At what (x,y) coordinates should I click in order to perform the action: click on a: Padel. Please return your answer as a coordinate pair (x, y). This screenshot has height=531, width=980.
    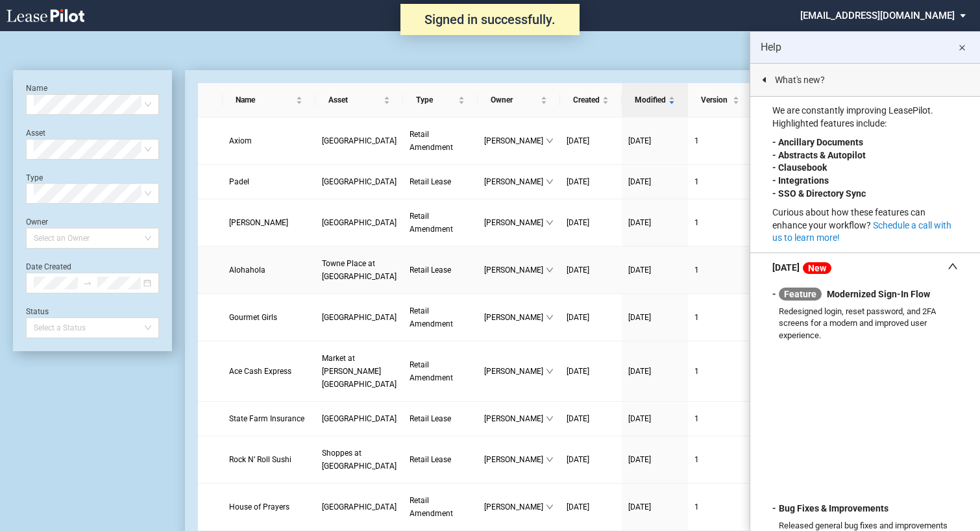
    Looking at the image, I should click on (269, 182).